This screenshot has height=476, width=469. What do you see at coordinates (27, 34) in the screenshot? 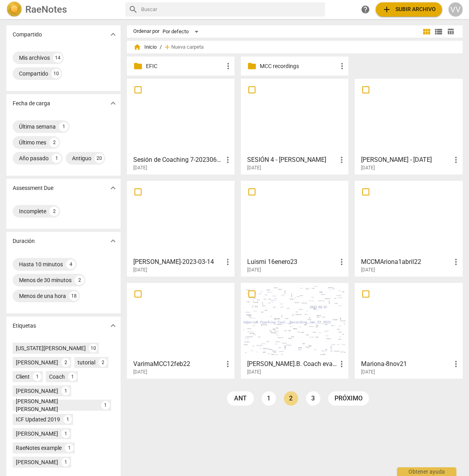
I see `p: Compartido` at bounding box center [27, 34].